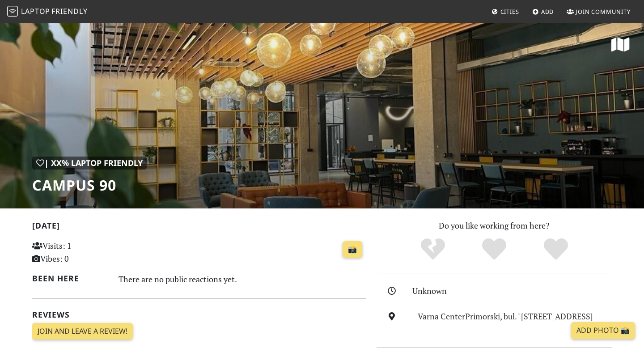 The height and width of the screenshot is (348, 644). What do you see at coordinates (505, 12) in the screenshot?
I see `a: Cities` at bounding box center [505, 12].